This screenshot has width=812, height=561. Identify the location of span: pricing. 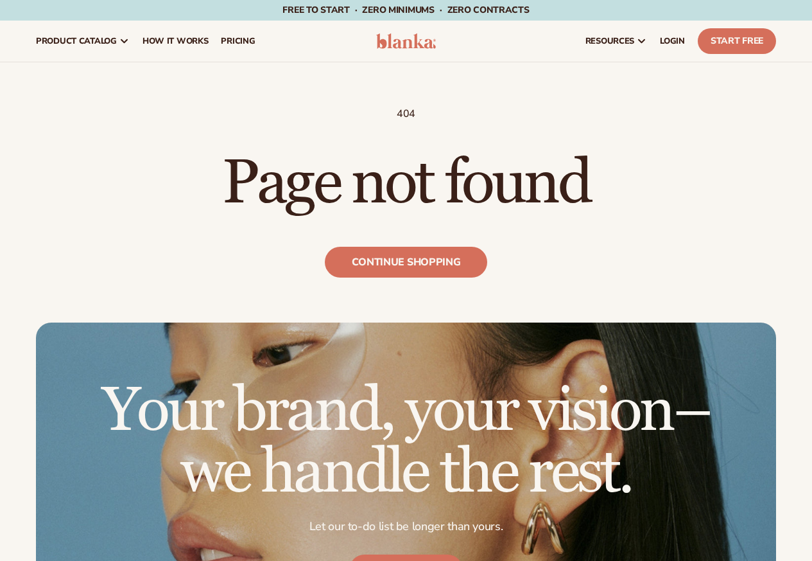
(238, 41).